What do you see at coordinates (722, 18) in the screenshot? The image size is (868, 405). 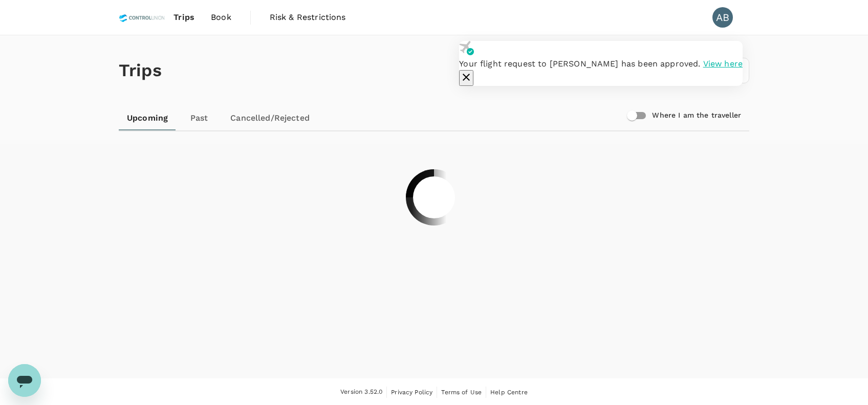 I see `div: AB` at bounding box center [722, 18].